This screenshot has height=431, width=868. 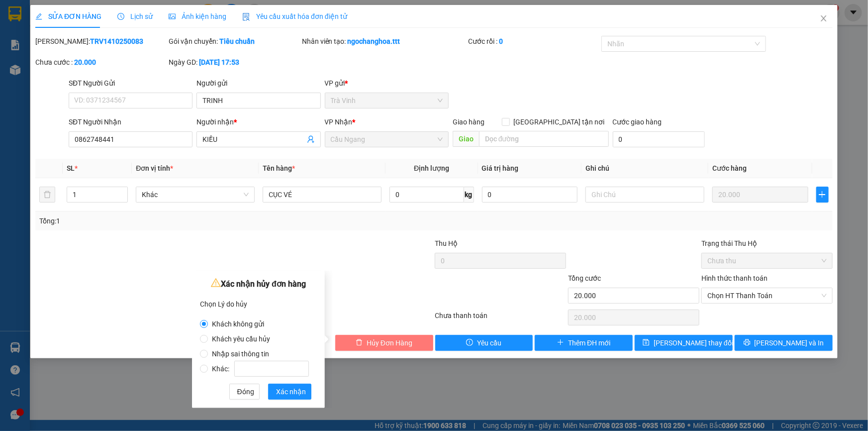 I want to click on div: Nhân viên tạo:, so click(x=384, y=42).